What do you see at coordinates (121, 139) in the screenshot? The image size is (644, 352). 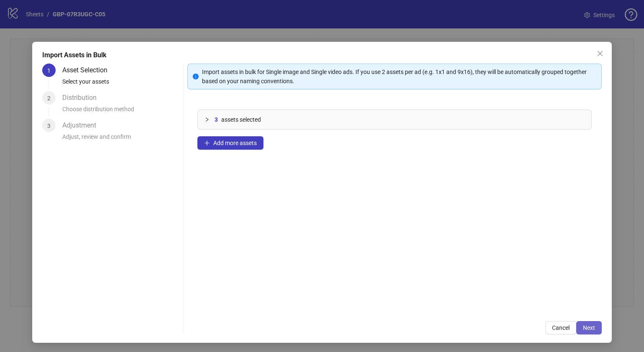 I see `div: Adjust, review and confirm` at bounding box center [121, 139].